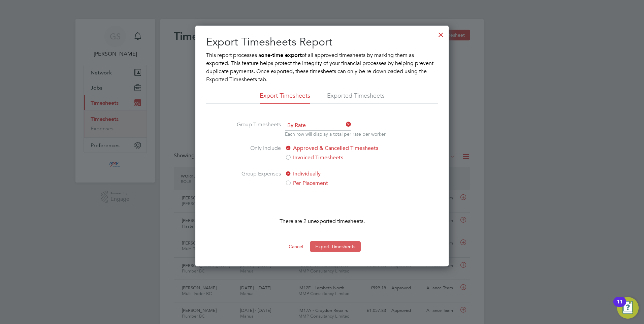  Describe the element at coordinates (335, 247) in the screenshot. I see `button: Export Timesheets` at that location.